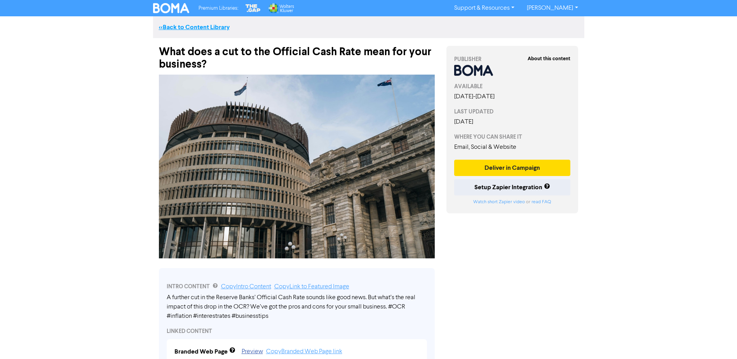 The height and width of the screenshot is (359, 737). What do you see at coordinates (253, 8) in the screenshot?
I see `img: The Gap` at bounding box center [253, 8].